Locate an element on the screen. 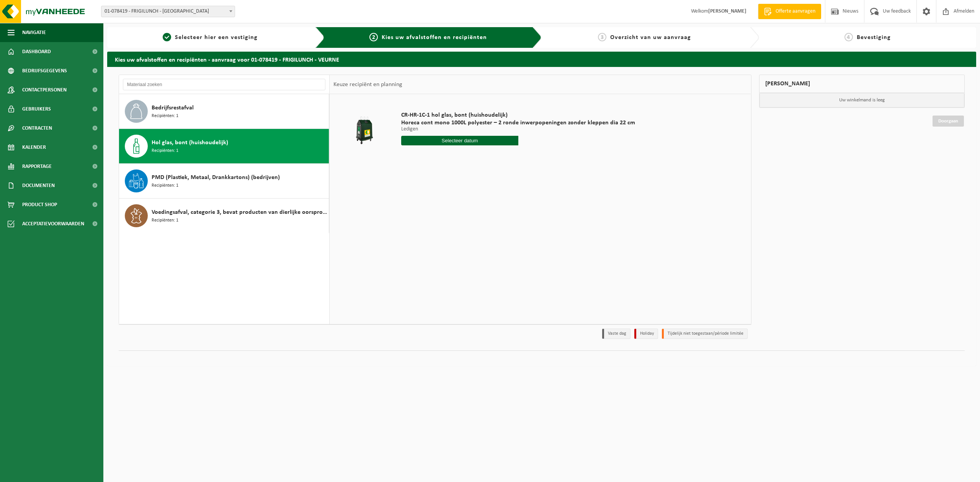 This screenshot has height=482, width=980. span: Contracten is located at coordinates (37, 128).